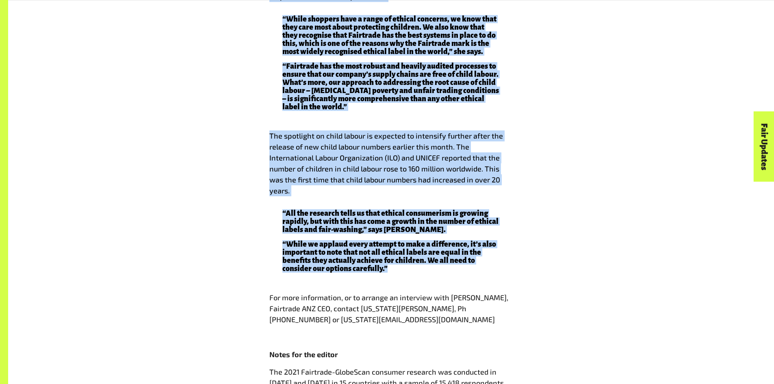 This screenshot has width=774, height=384. Describe the element at coordinates (391, 256) in the screenshot. I see `p: “While we applaud every attempt to make a difference, it’s also important to note that not all et...` at that location.